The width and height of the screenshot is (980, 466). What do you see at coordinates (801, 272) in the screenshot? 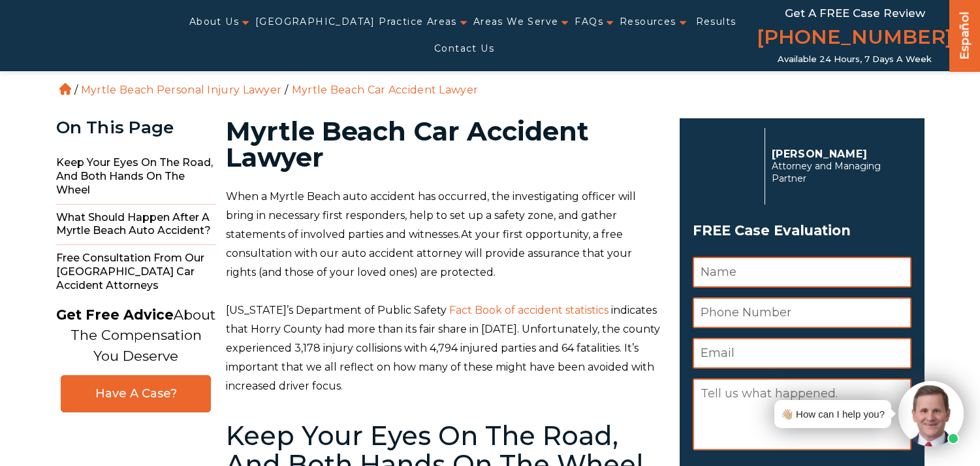
I see `input: Name` at bounding box center [801, 272].